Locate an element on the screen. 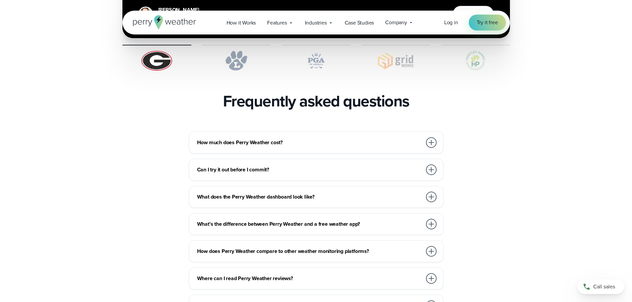 The image size is (632, 302). h3: Where can I read Perry Weather reviews? is located at coordinates (310, 279).